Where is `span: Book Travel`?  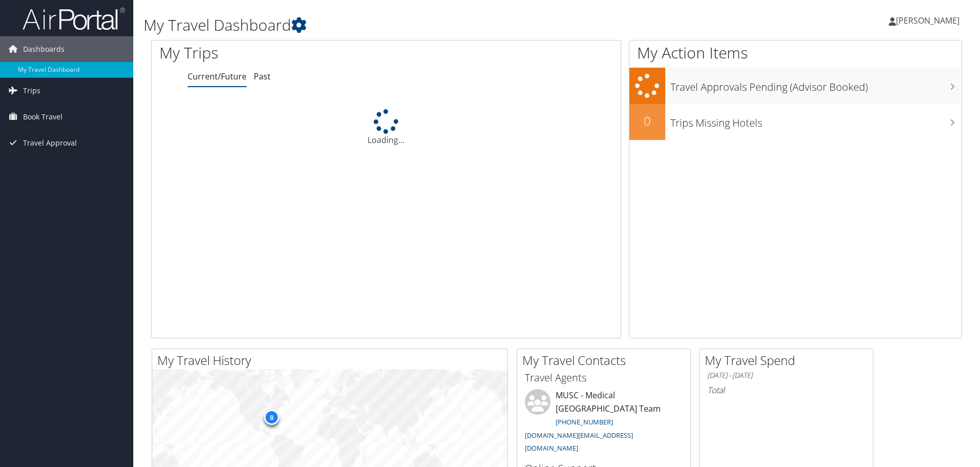
span: Book Travel is located at coordinates (42, 117).